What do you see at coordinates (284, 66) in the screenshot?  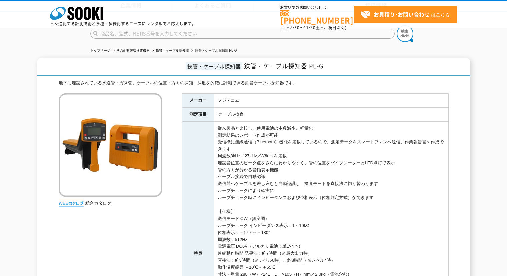 I see `span: 鉄管・ケーブル探知器 PL-G` at bounding box center [284, 66].